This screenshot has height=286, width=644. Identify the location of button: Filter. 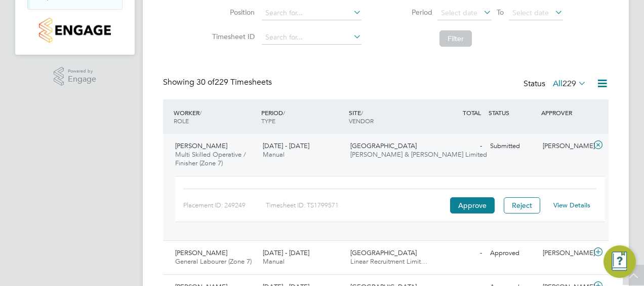
(455, 38).